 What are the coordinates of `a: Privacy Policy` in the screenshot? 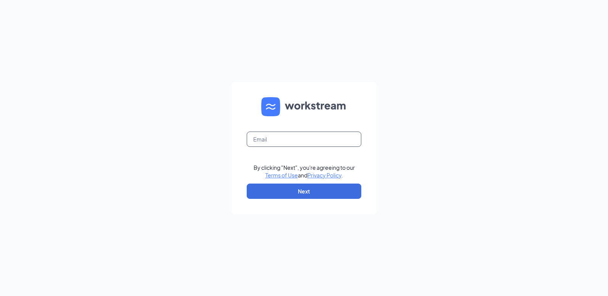 It's located at (324, 175).